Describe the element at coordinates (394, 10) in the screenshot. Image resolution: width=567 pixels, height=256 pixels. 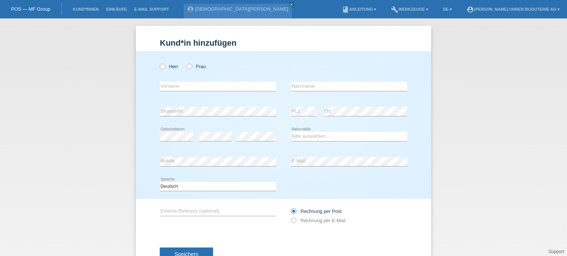
I see `i: build` at that location.